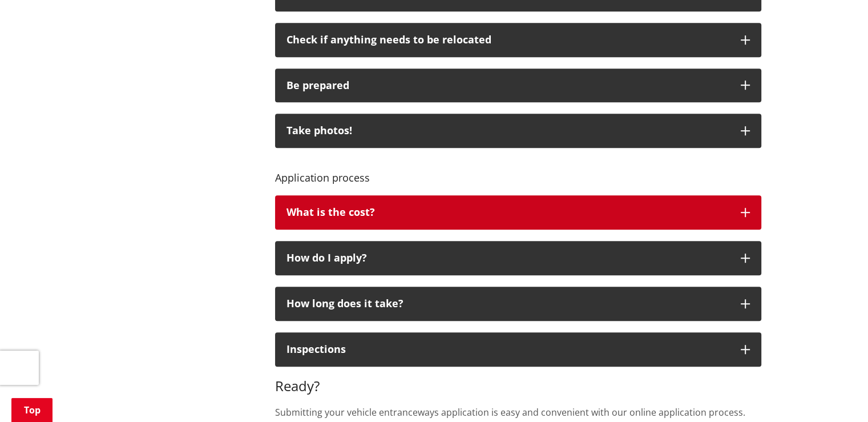 This screenshot has height=422, width=868. I want to click on button: What is the cost?, so click(518, 213).